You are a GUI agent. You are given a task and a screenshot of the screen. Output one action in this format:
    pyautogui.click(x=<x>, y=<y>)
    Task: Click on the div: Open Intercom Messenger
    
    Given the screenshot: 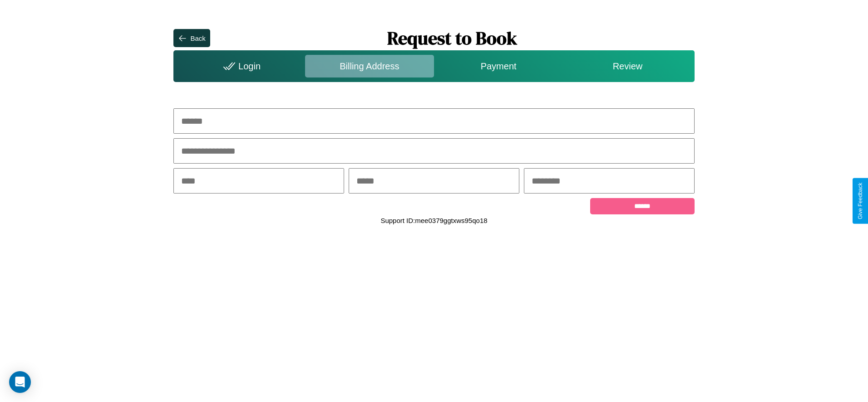 What is the action you would take?
    pyautogui.click(x=20, y=382)
    